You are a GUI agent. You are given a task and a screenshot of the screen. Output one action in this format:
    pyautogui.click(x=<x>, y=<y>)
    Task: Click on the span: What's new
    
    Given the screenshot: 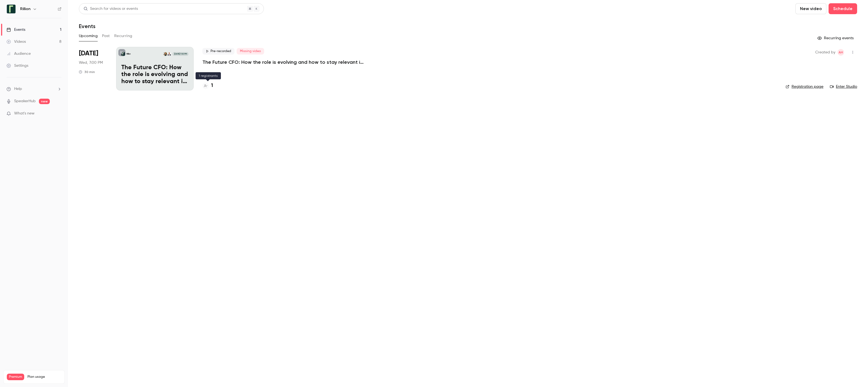 What is the action you would take?
    pyautogui.click(x=24, y=113)
    